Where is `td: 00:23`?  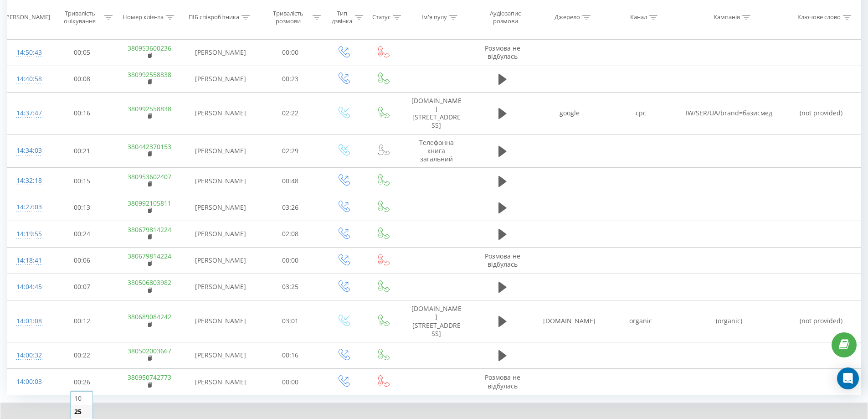
td: 00:23 is located at coordinates (290, 79).